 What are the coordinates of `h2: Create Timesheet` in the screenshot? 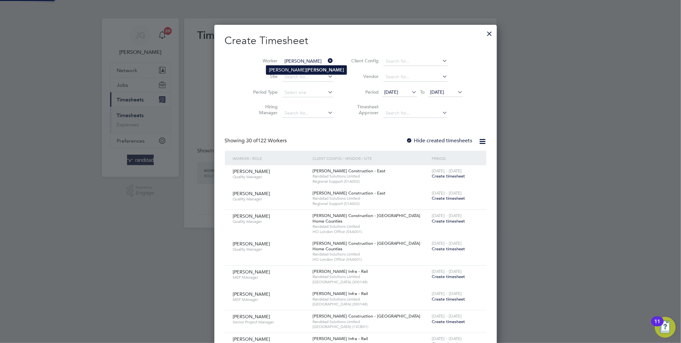 It's located at (356, 41).